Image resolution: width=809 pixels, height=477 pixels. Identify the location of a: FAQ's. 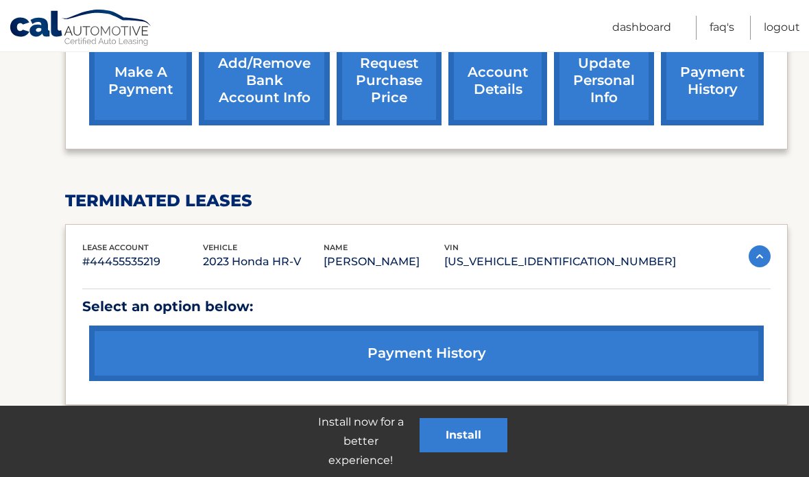
(722, 27).